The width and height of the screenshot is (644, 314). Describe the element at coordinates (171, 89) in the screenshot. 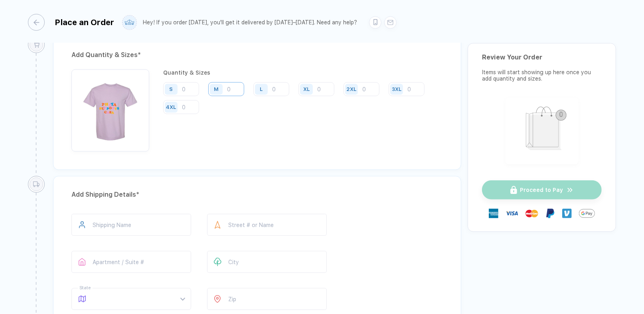

I see `div: S` at that location.